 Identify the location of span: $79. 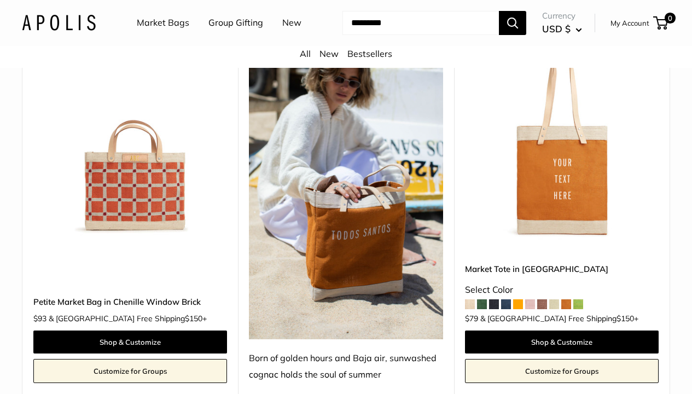
(472, 318).